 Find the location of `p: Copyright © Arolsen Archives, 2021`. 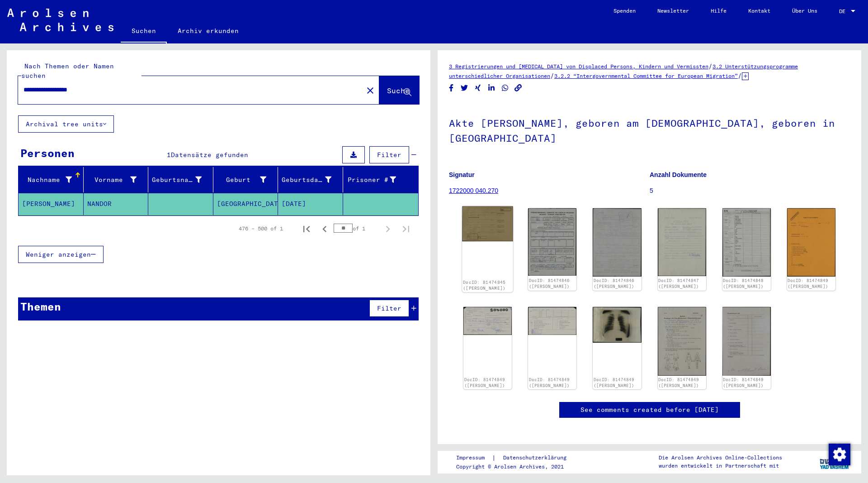

p: Copyright © Arolsen Archives, 2021 is located at coordinates (517, 467).